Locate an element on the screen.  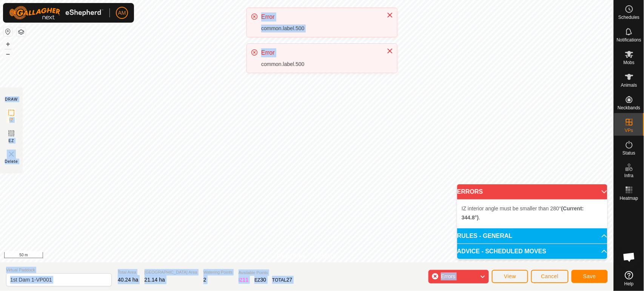
div: TOTAL is located at coordinates (282, 280).